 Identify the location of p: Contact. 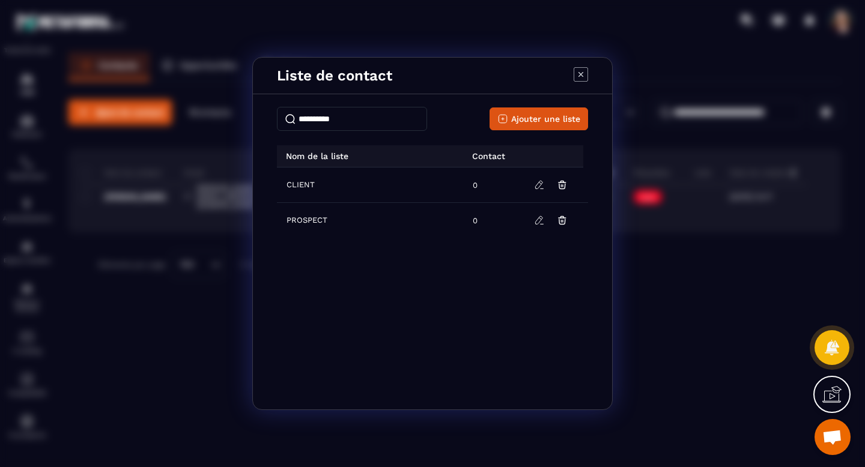
(484, 156).